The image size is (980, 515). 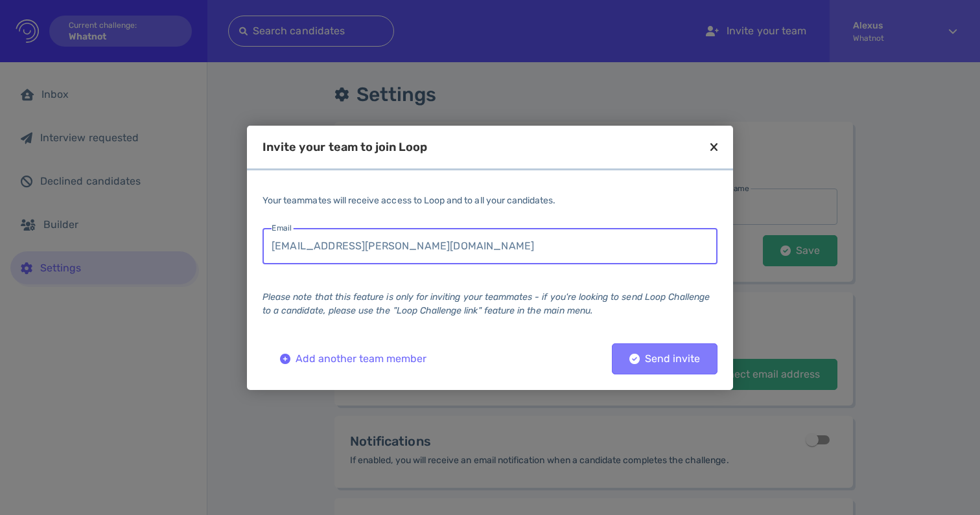 I want to click on div: Please note that this feature is only for inviting your teammates - if you're looking to send Loo..., so click(x=490, y=304).